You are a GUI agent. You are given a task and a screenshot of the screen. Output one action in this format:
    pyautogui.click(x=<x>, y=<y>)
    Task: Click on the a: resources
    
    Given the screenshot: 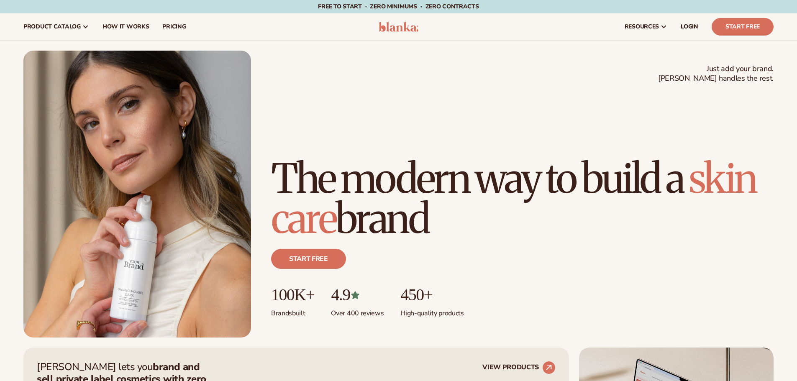 What is the action you would take?
    pyautogui.click(x=646, y=27)
    